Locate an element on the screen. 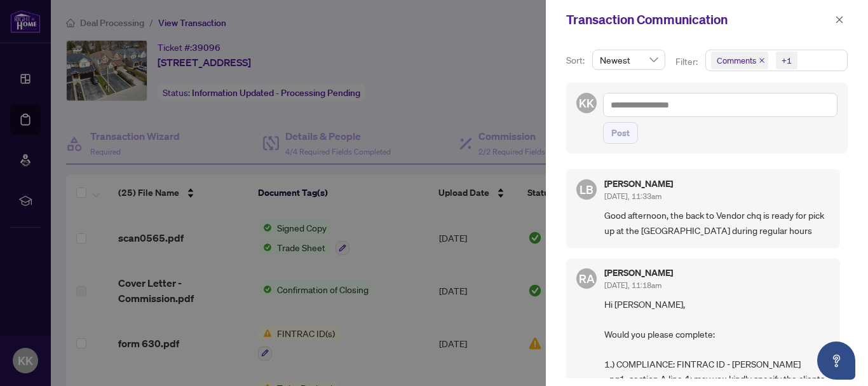 Image resolution: width=868 pixels, height=386 pixels. p: Sort: is located at coordinates (577, 60).